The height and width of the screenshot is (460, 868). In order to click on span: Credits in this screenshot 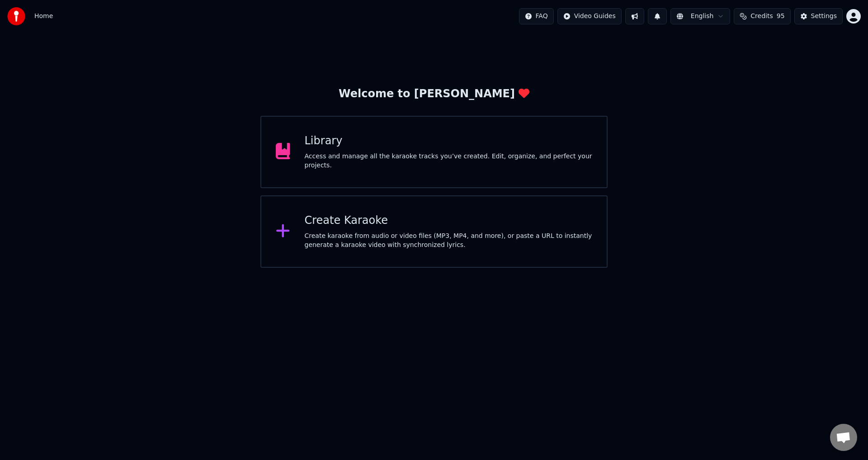, I will do `click(761, 16)`.